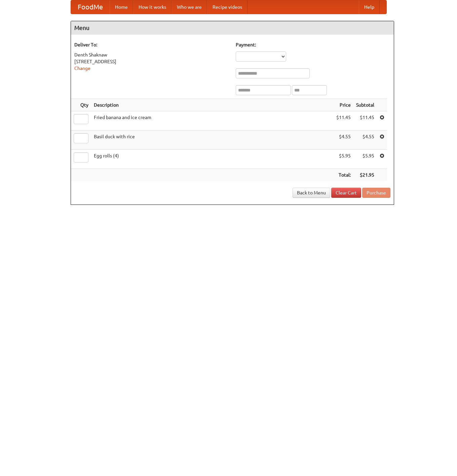 This screenshot has height=476, width=457. I want to click on a: Home, so click(121, 7).